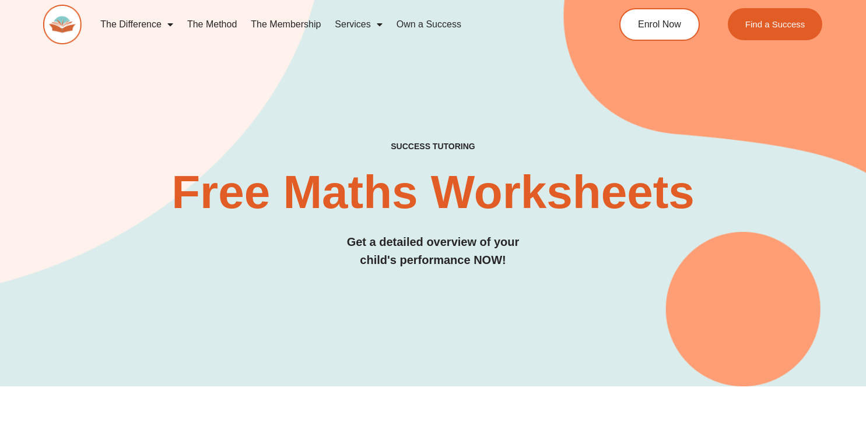  I want to click on a: Own a Success, so click(428, 24).